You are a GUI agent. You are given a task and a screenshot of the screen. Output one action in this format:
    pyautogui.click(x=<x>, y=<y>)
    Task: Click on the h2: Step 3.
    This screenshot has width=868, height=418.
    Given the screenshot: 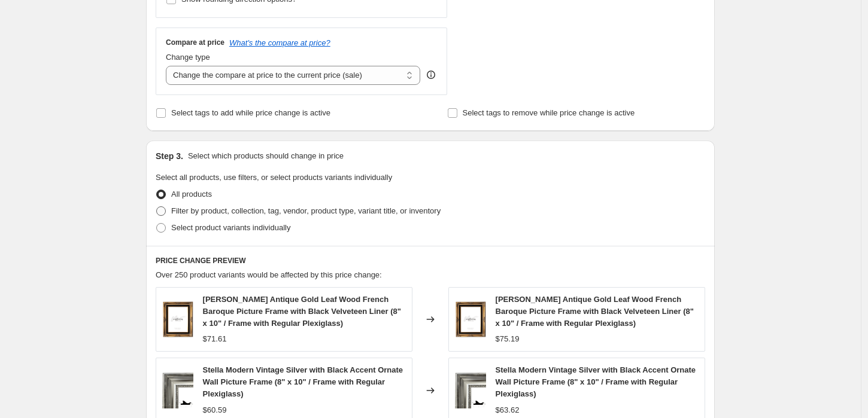 What is the action you would take?
    pyautogui.click(x=169, y=156)
    